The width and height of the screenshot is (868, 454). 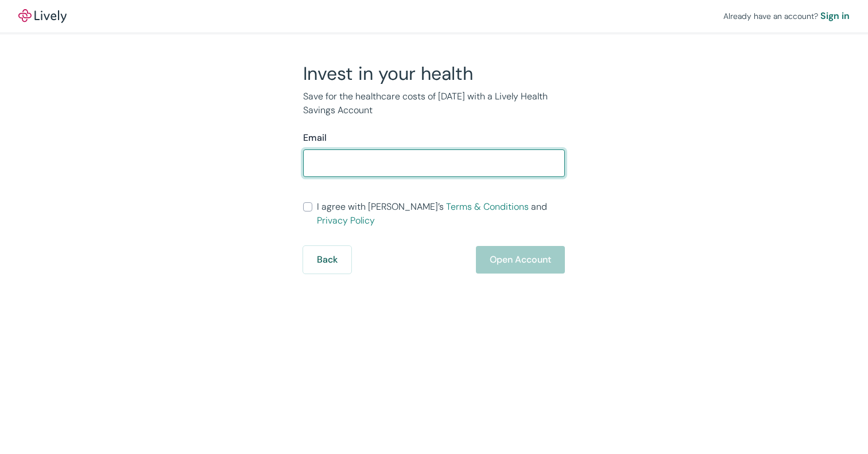 I want to click on div: Sign in, so click(x=835, y=16).